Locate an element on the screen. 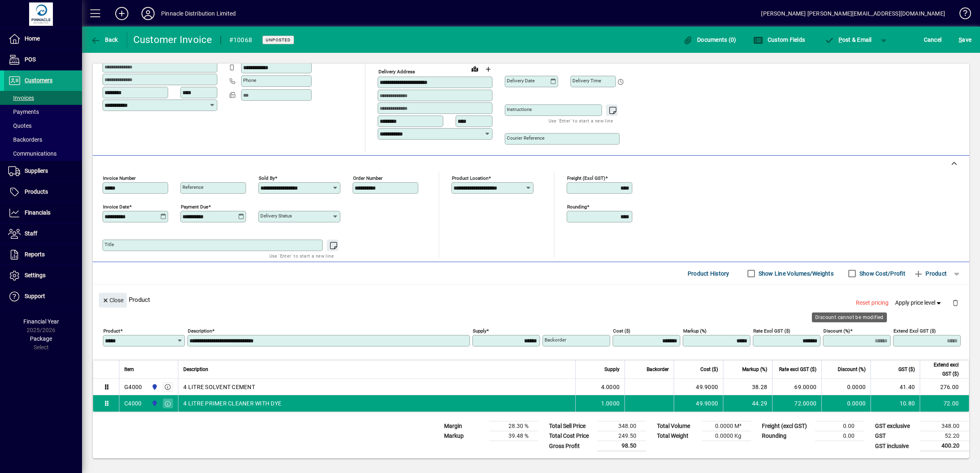  span: Communications is located at coordinates (33, 154).